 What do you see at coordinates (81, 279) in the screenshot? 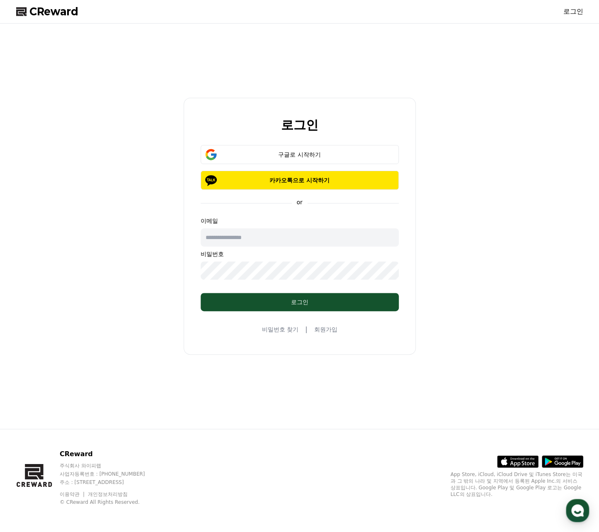
I see `span: 대화` at bounding box center [81, 279].